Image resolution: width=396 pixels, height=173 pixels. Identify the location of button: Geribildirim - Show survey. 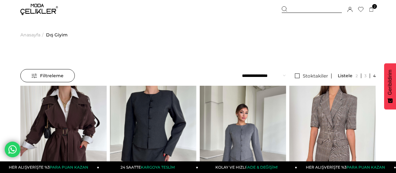
(390, 86).